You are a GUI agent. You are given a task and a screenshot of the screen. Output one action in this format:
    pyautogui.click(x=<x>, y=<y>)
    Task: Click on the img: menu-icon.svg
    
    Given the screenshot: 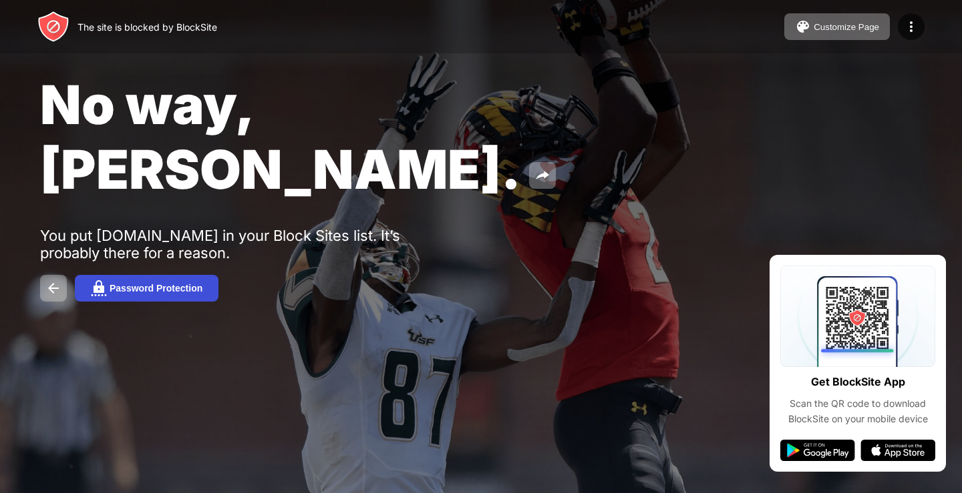 What is the action you would take?
    pyautogui.click(x=911, y=27)
    